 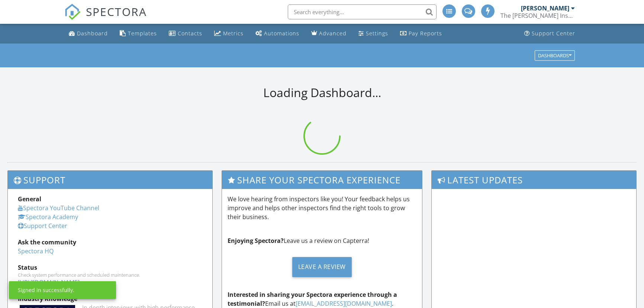 I want to click on p: We love hearing from inspectors like you! Your feedback helps us improve and helps other inspecto..., so click(x=322, y=208).